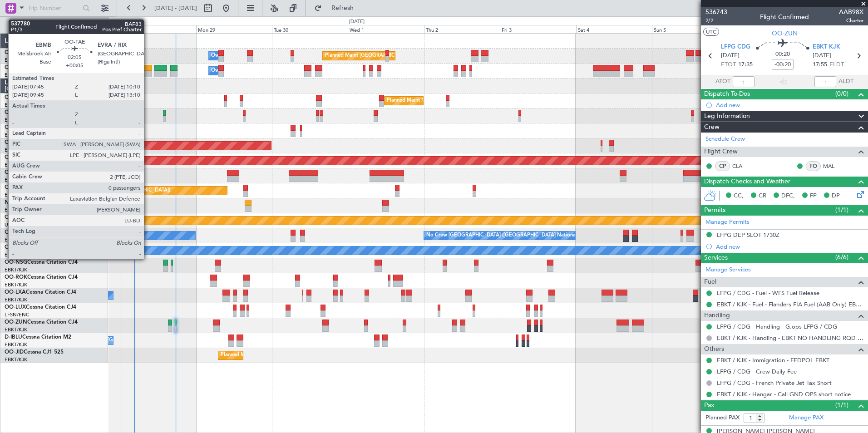  I want to click on a: CLA, so click(742, 166).